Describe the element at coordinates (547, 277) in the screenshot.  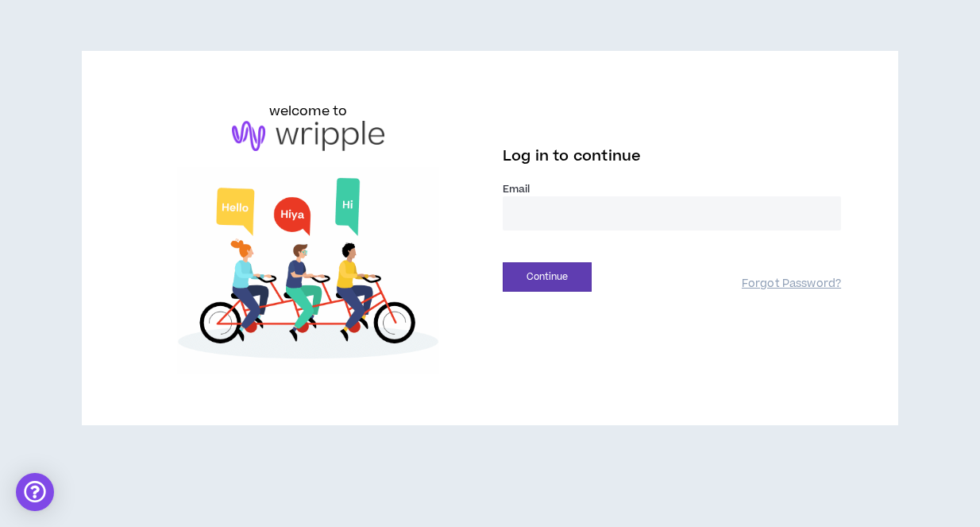
I see `button: Continue` at that location.